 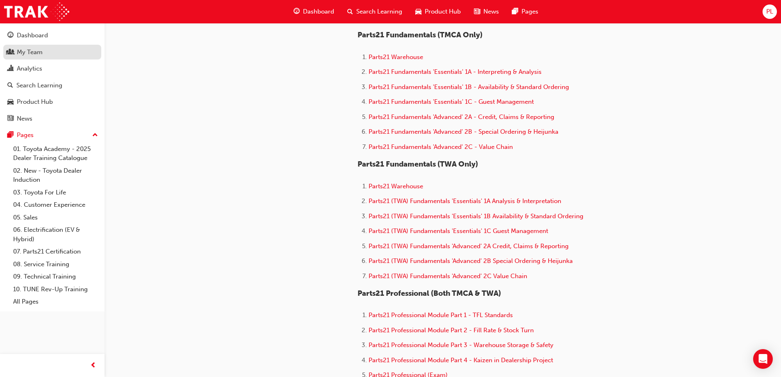 I want to click on span: Parts21 Professional Module Part 3 - Warehouse Storage & Safety, so click(x=461, y=345).